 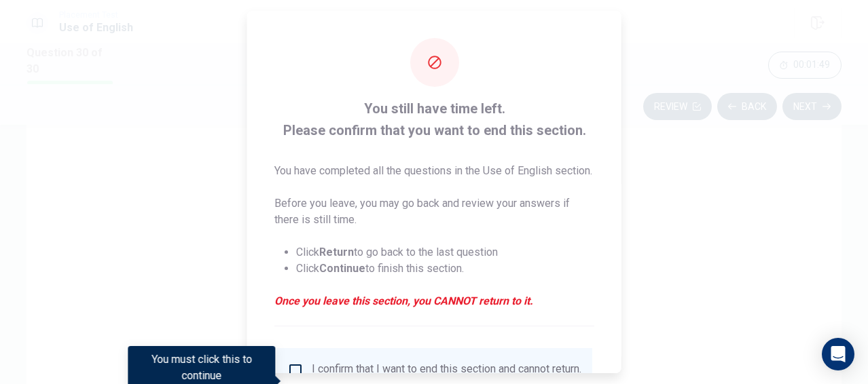 What do you see at coordinates (342, 268) in the screenshot?
I see `strong: Continue` at bounding box center [342, 268].